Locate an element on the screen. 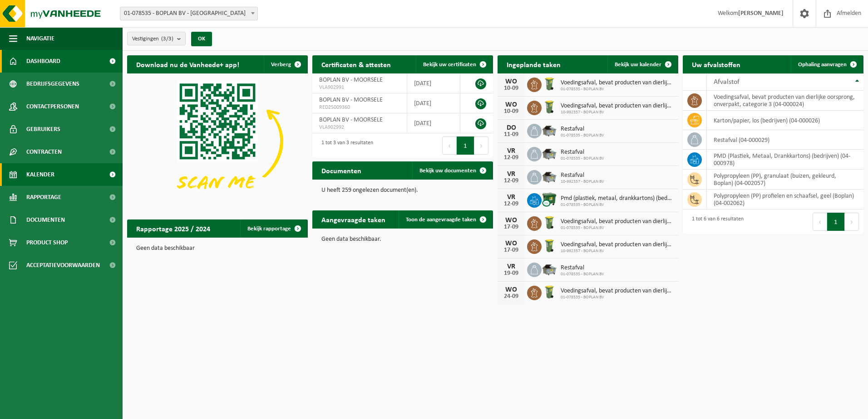 This screenshot has height=419, width=868. button: OK is located at coordinates (202, 39).